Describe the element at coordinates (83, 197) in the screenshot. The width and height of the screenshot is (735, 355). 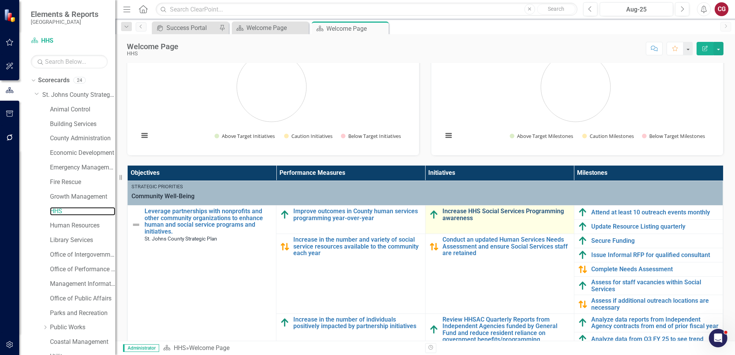
I see `a: Growth Management` at that location.